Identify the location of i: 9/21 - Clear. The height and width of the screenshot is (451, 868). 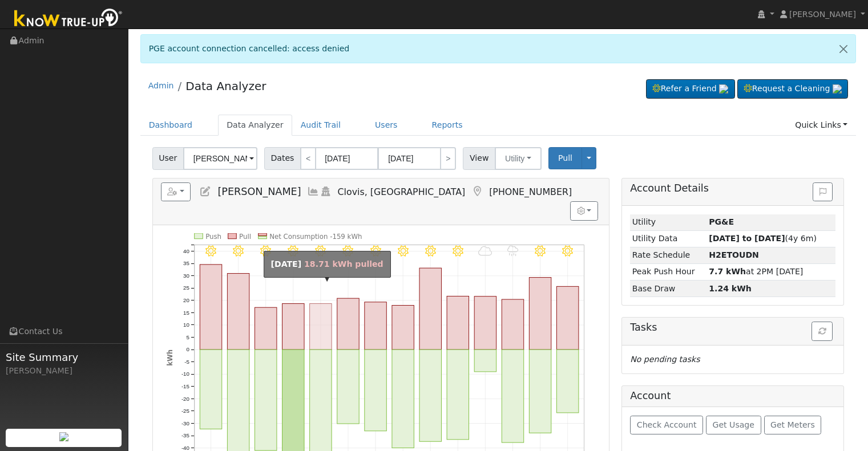
(567, 251).